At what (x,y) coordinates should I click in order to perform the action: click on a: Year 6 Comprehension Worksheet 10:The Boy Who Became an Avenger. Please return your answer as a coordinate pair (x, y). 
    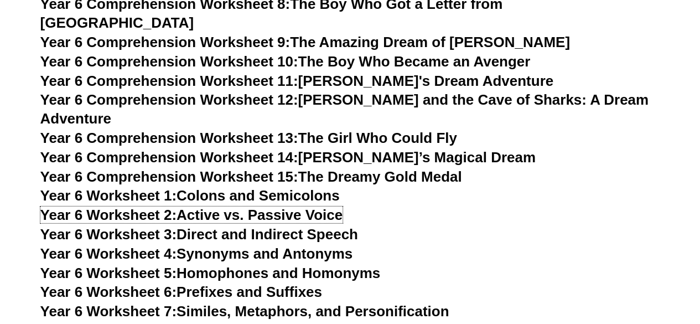
    Looking at the image, I should click on (286, 61).